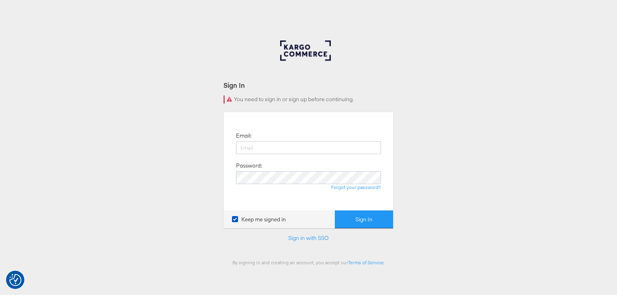 The image size is (617, 295). I want to click on div: You need to sign in or sign up before continuing., so click(309, 100).